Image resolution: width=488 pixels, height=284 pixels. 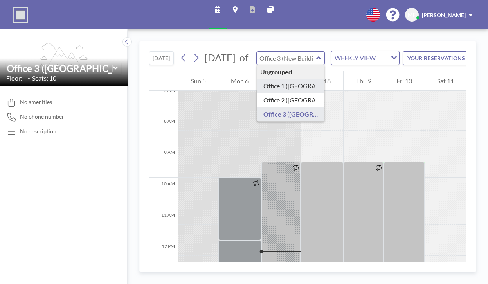 What do you see at coordinates (164, 162) in the screenshot?
I see `div: 9 AM` at bounding box center [164, 162].